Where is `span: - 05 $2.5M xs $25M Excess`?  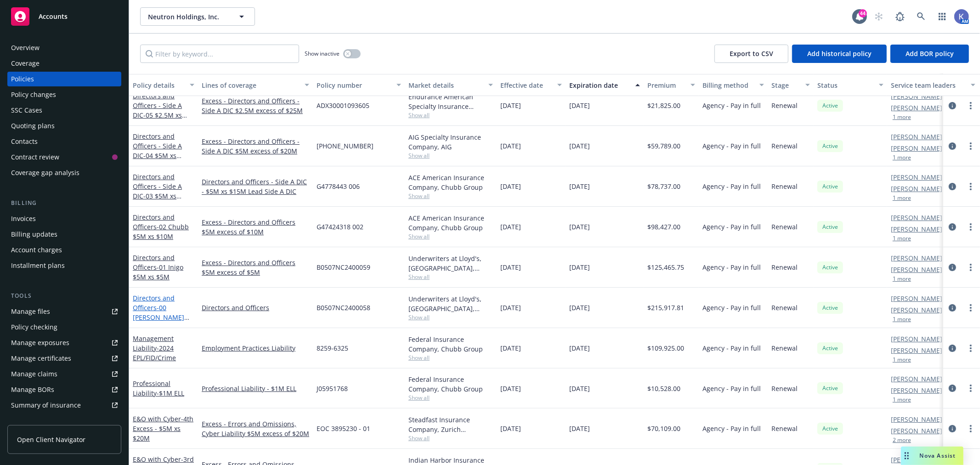
span: - 05 $2.5M xs $25M Excess is located at coordinates (160, 120).